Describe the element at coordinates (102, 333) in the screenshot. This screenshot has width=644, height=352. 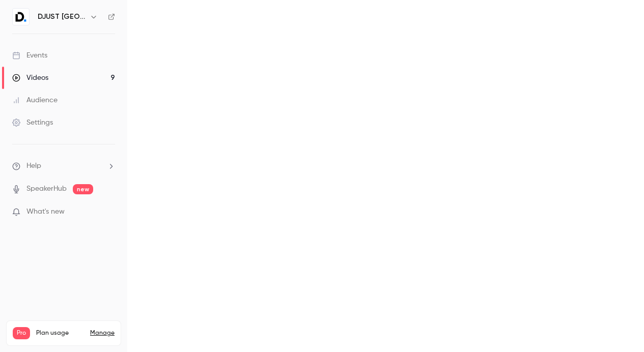
I see `a: Manage` at that location.